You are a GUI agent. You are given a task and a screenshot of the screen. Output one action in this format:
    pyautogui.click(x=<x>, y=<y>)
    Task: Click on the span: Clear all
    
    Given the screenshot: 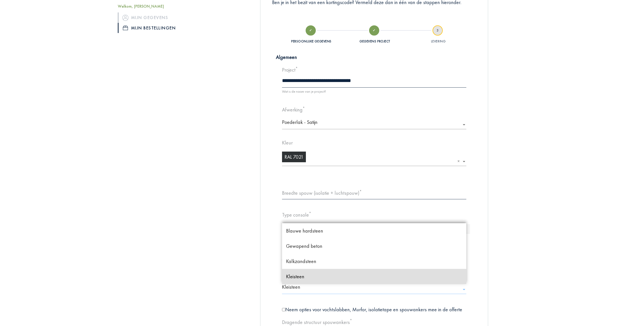 What is the action you would take?
    pyautogui.click(x=460, y=161)
    